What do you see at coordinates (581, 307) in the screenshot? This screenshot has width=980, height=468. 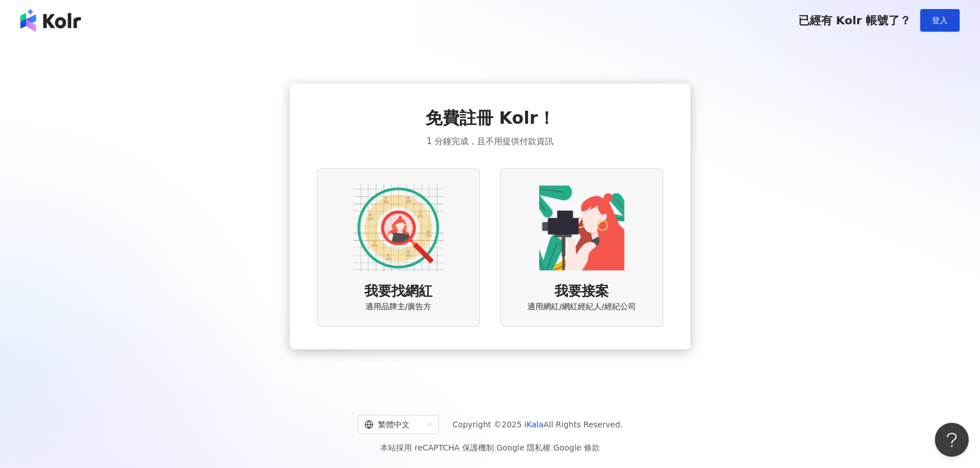 I see `span: 適用網紅/網紅經紀人/經紀公司` at bounding box center [581, 307].